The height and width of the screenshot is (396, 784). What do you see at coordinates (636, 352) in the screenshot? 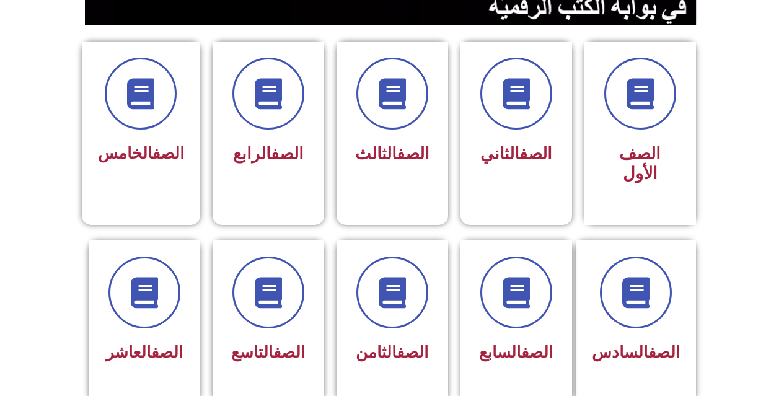
I see `span: السادس` at bounding box center [636, 352].